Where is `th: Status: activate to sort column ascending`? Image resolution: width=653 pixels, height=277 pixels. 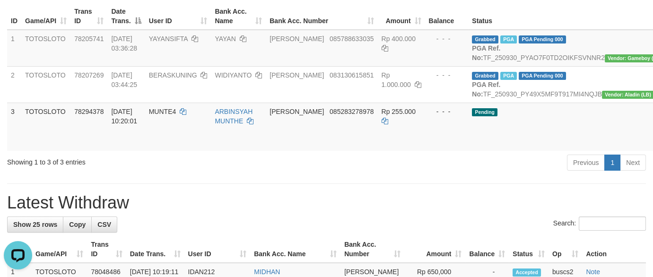
th: Status: activate to sort column ascending is located at coordinates (529, 249).